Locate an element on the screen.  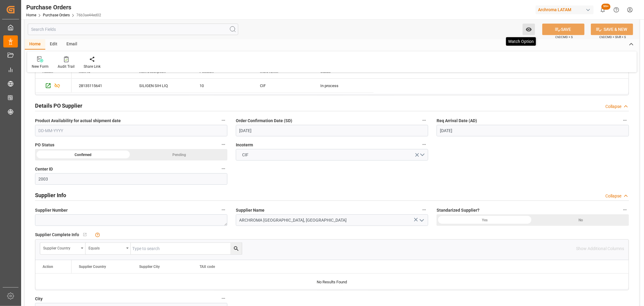
span: Order Confirmation Date (SD) is located at coordinates (264, 121).